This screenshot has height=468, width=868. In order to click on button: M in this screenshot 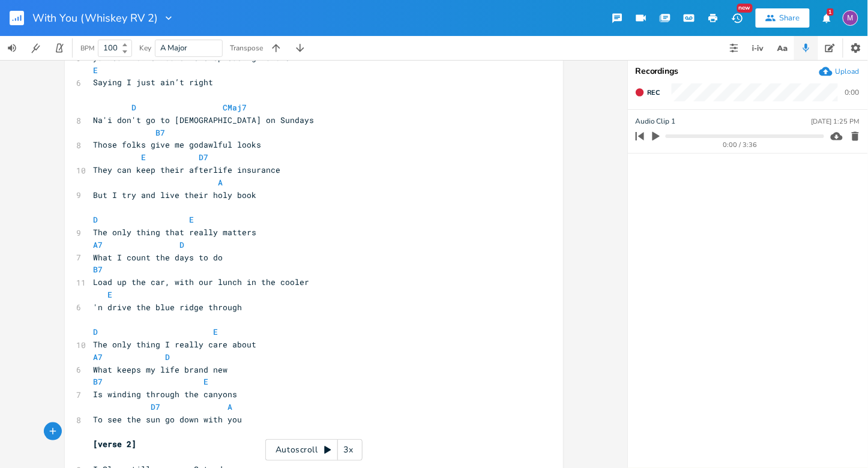, I will do `click(850, 18)`.